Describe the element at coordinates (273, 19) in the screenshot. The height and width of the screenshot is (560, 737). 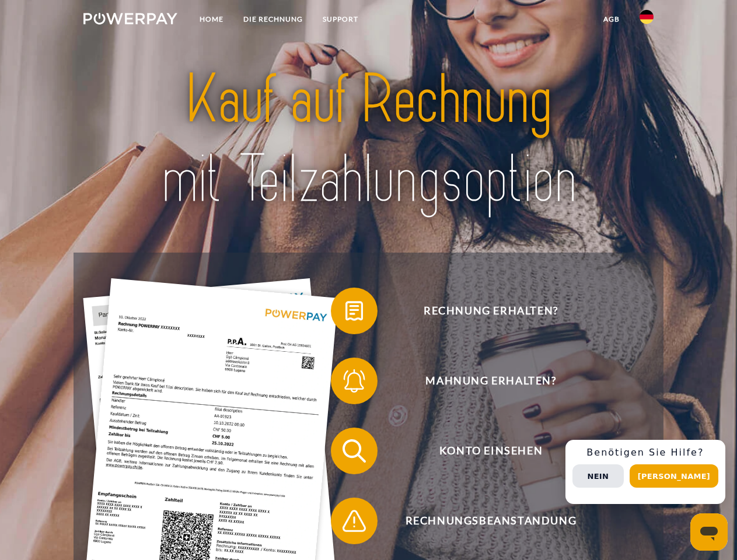
I see `a: DIE RECHNUNG` at that location.